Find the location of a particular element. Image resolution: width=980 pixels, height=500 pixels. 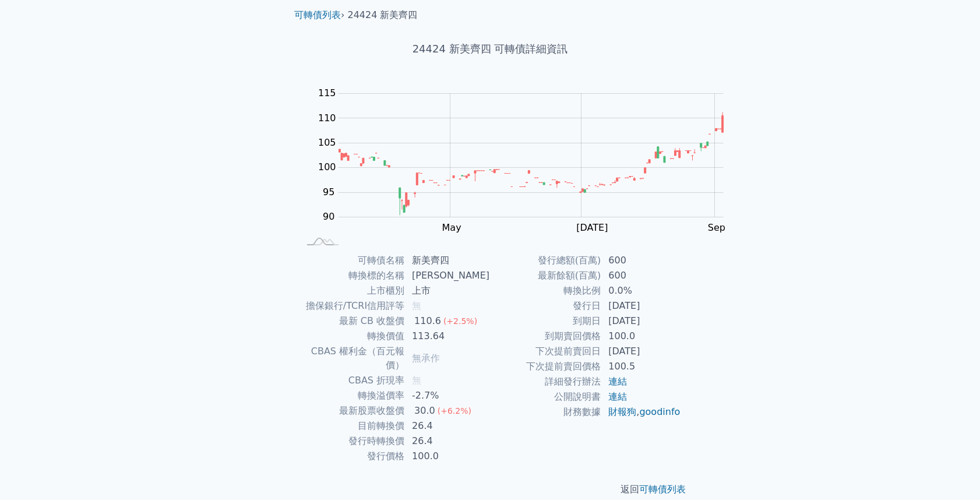

a: 財報狗 is located at coordinates (622, 411).